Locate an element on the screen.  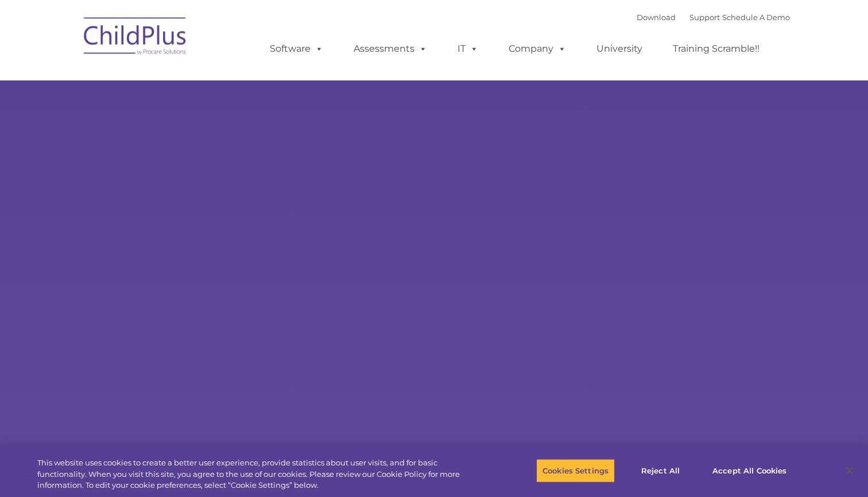
button: Close is located at coordinates (849, 470).